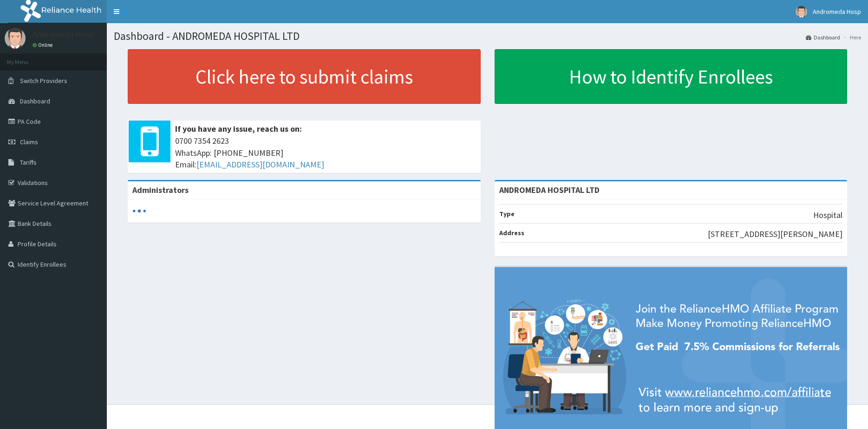 The image size is (868, 429). What do you see at coordinates (549, 190) in the screenshot?
I see `strong: ANDROMEDA HOSPITAL LTD` at bounding box center [549, 190].